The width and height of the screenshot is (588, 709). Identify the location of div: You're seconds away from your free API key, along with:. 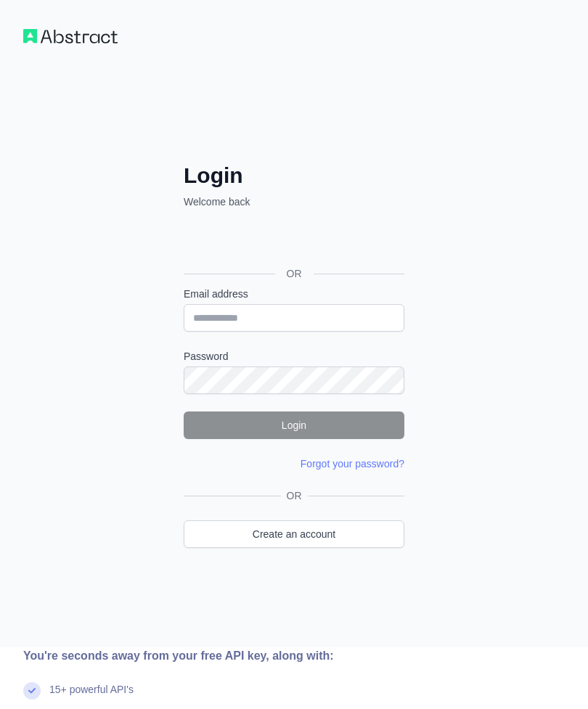
(246, 657).